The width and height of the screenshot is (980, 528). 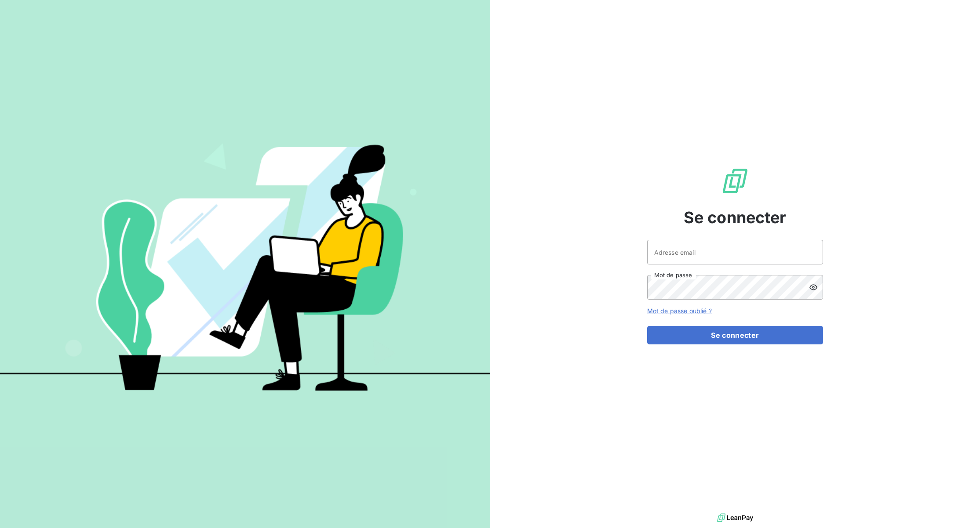 What do you see at coordinates (735, 518) in the screenshot?
I see `img: logo` at bounding box center [735, 518].